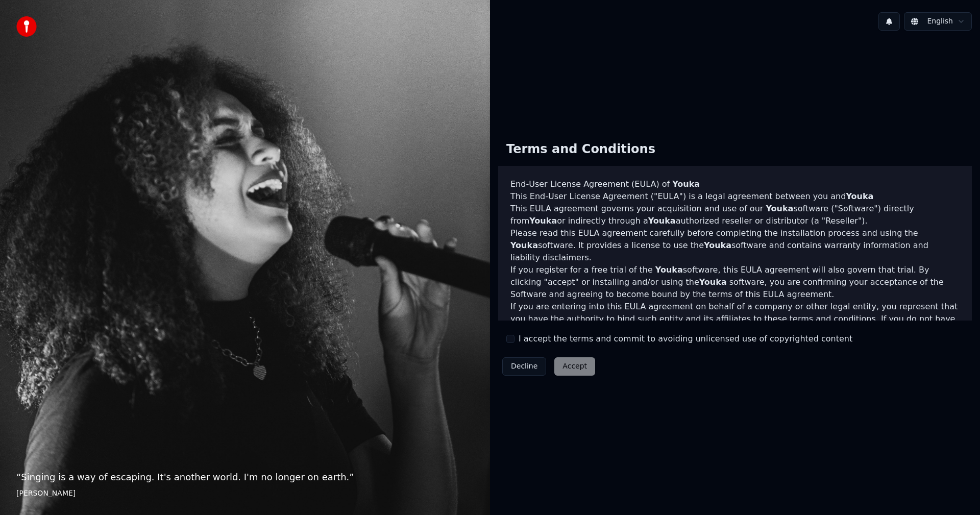  I want to click on p: If you are entering into this EULA agreement on behalf of a company or other legal entity, you re..., so click(735, 326).